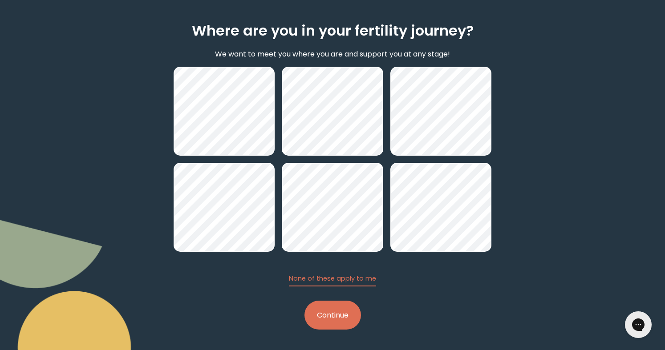 The height and width of the screenshot is (350, 665). What do you see at coordinates (333, 281) in the screenshot?
I see `button: None of these apply to me` at bounding box center [333, 281].